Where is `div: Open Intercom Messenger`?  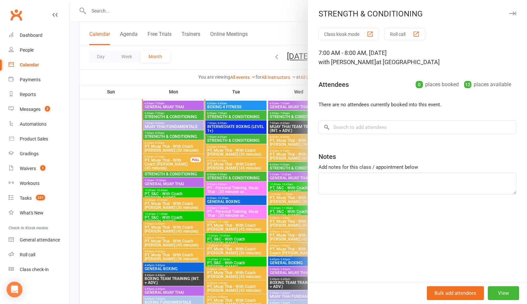 div: Open Intercom Messenger is located at coordinates (14, 290).